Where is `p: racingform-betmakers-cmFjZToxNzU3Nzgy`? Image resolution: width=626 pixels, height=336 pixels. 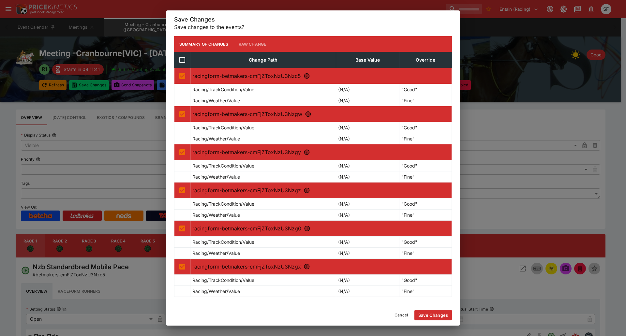
p: racingform-betmakers-cmFjZToxNzU3Nzgy is located at coordinates (321, 152).